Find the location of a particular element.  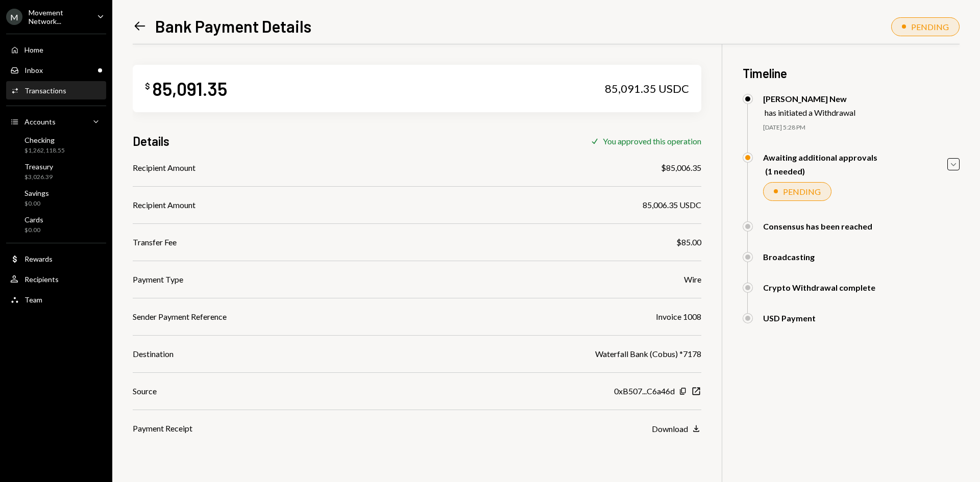

div: Transactions is located at coordinates (45, 91).